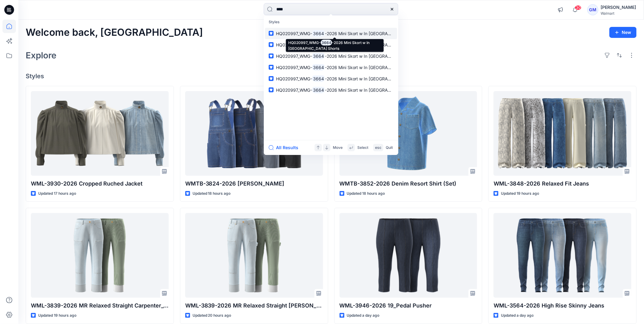 This screenshot has height=324, width=644. Describe the element at coordinates (286, 148) in the screenshot. I see `button: All Results` at that location.